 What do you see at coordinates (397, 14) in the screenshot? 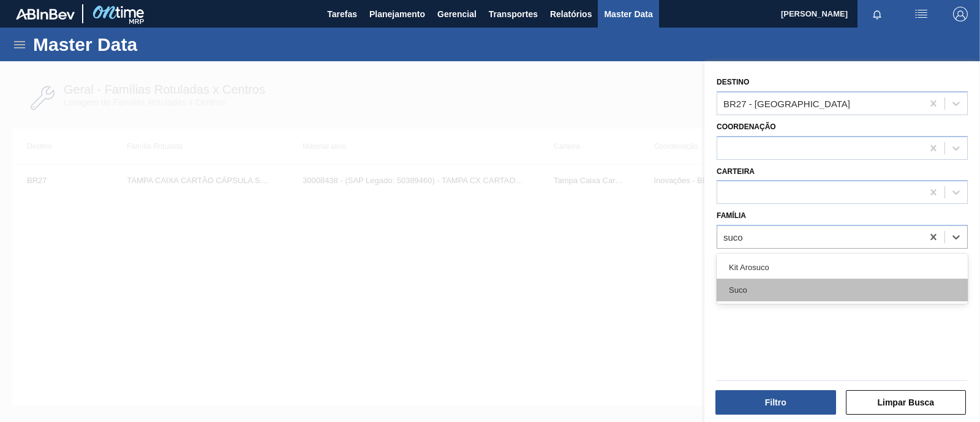
I see `span: Planejamento` at bounding box center [397, 14].